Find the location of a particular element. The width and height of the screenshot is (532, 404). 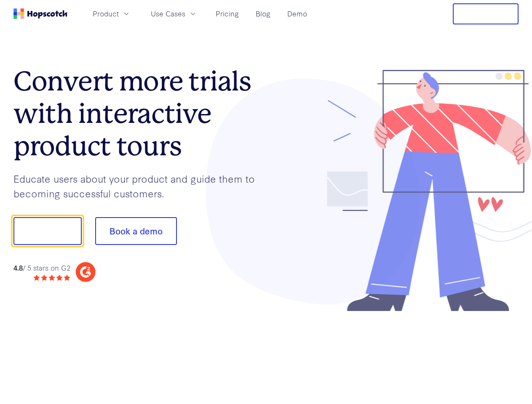

span: Use Cases is located at coordinates (168, 14).